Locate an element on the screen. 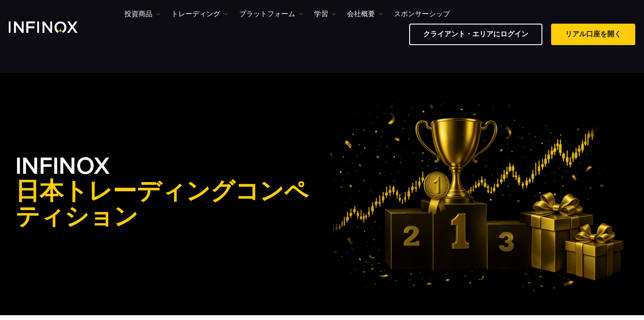 This screenshot has width=644, height=320. a: INFINOX Logo is located at coordinates (54, 27).